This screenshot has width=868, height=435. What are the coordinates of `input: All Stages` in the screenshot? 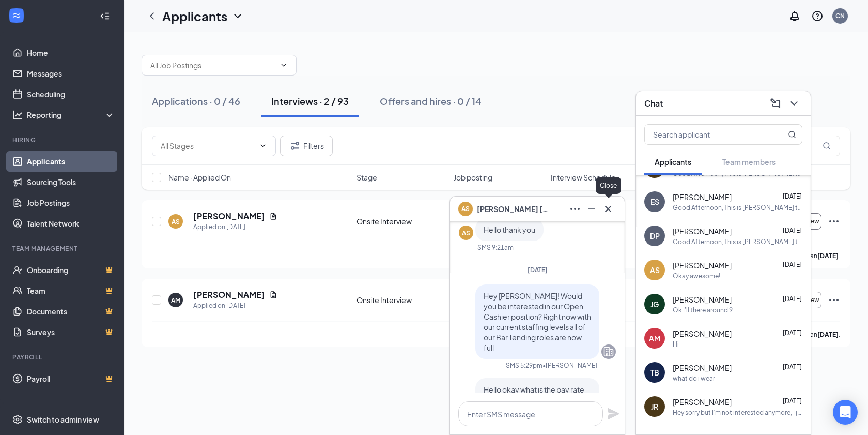 It's located at (208, 146).